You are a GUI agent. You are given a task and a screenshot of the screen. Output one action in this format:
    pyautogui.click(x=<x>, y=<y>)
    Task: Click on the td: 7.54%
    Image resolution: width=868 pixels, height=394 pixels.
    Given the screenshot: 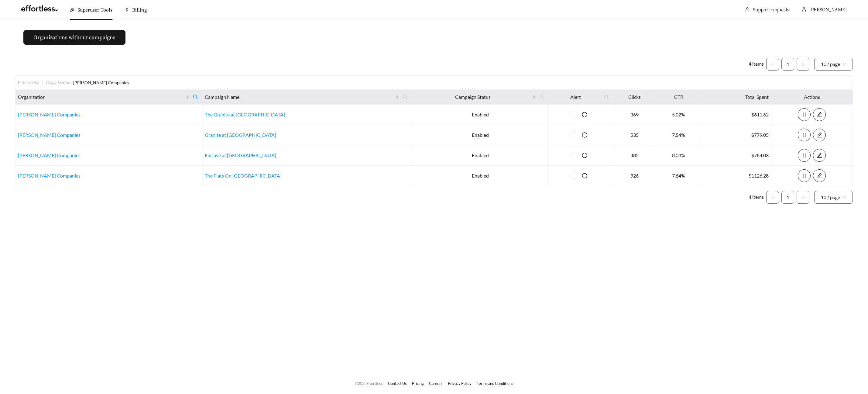 What is the action you would take?
    pyautogui.click(x=678, y=135)
    